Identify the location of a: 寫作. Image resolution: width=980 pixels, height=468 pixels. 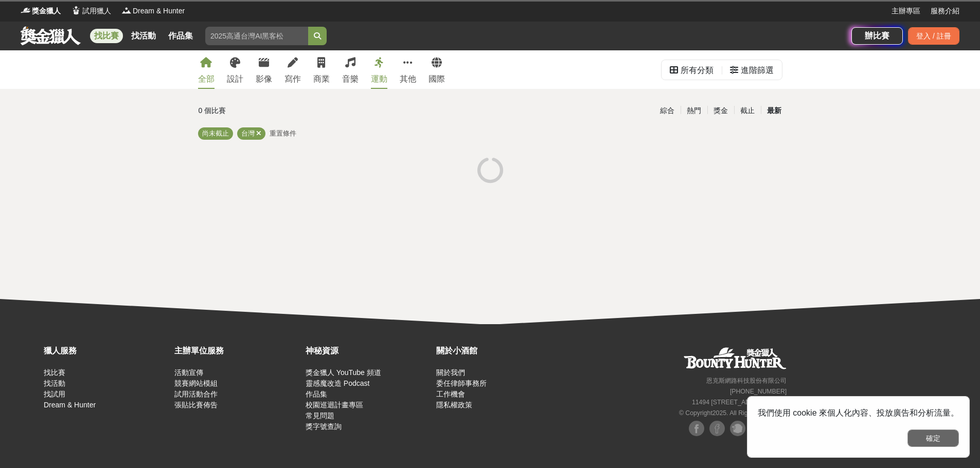
(293, 70).